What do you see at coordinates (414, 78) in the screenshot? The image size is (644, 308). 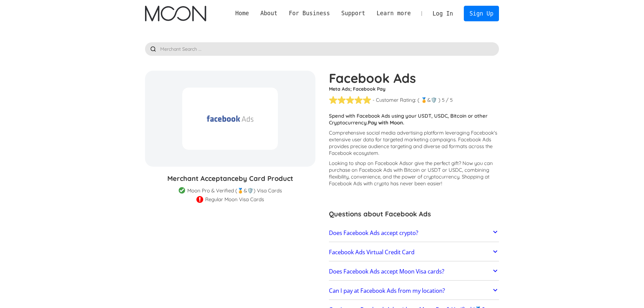 I see `h1: Facebook Ads` at bounding box center [414, 78].